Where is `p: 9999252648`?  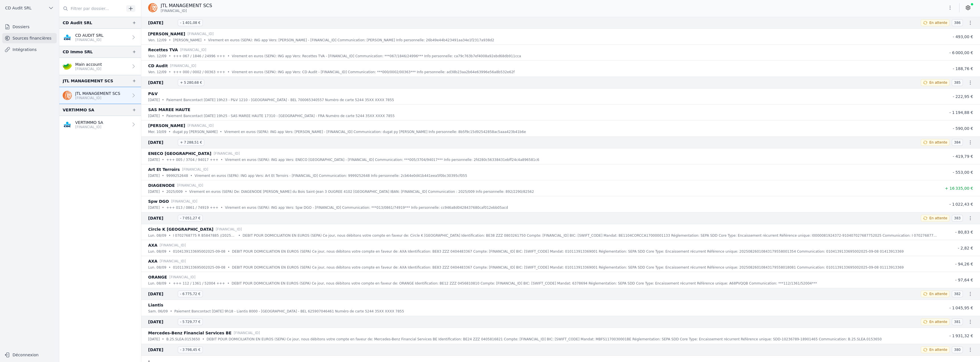 p: 9999252648 is located at coordinates (177, 175).